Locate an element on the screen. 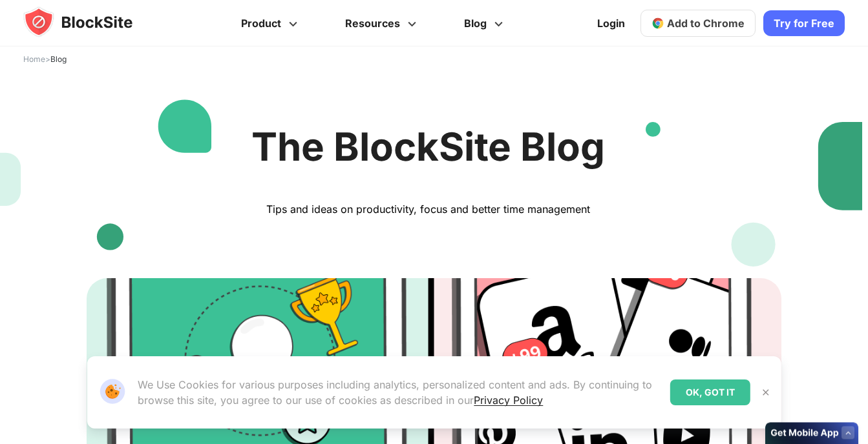 The height and width of the screenshot is (444, 868). a: Home is located at coordinates (34, 59).